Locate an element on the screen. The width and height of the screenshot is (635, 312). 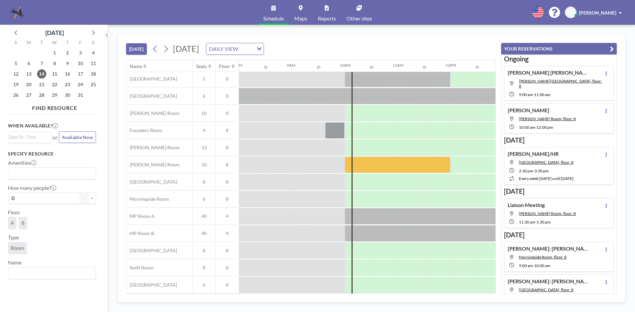
span: 11:30 AM is located at coordinates (527, 222).